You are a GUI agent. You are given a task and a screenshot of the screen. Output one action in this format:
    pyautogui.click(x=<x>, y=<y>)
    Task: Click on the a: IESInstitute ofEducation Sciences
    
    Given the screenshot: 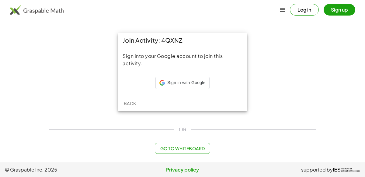 What is the action you would take?
    pyautogui.click(x=346, y=169)
    